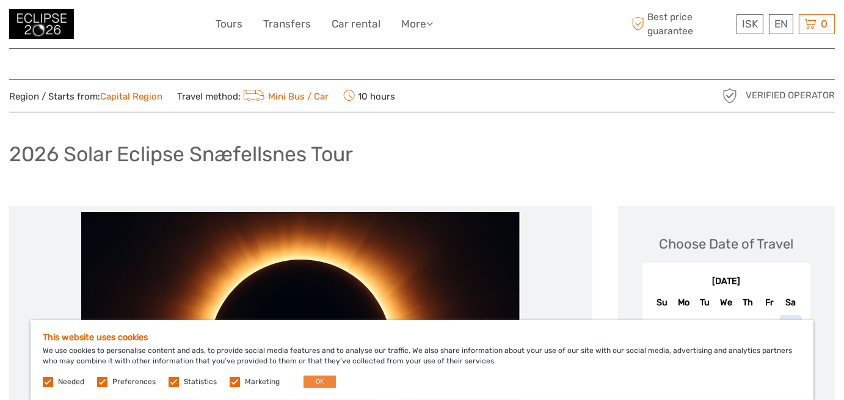 The image size is (844, 400). Describe the element at coordinates (781, 24) in the screenshot. I see `div: EN` at that location.